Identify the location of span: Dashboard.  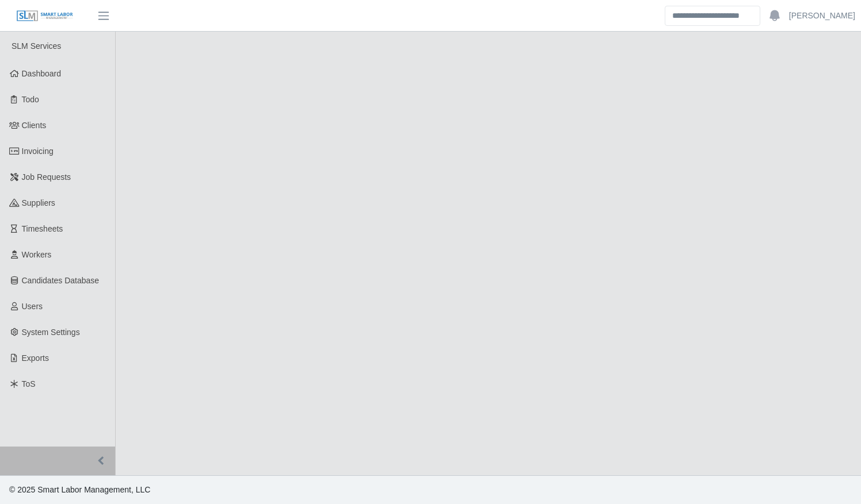
(41, 74).